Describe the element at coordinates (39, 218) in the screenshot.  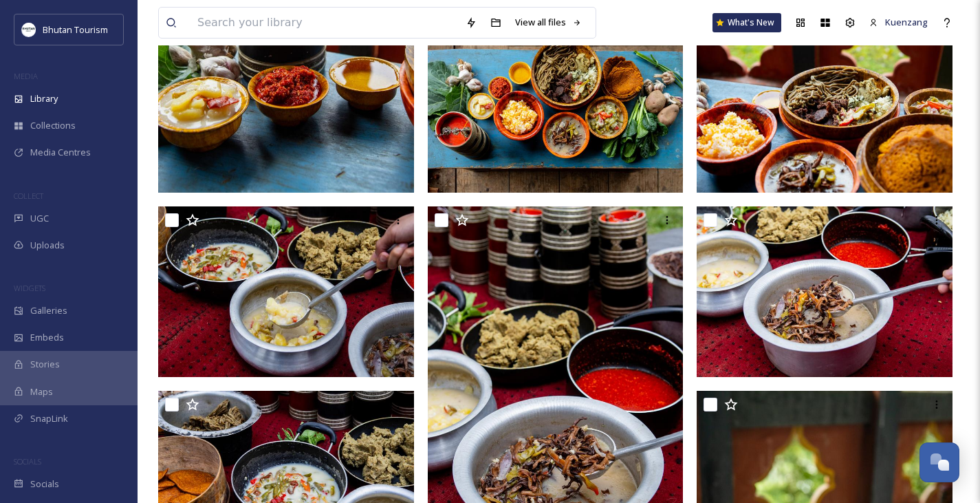
I see `span: UGC` at that location.